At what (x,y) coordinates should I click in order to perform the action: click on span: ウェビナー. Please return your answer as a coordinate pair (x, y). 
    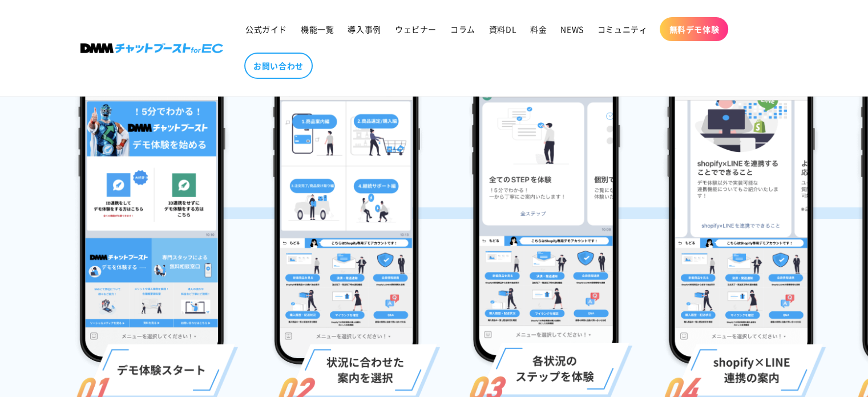
    Looking at the image, I should click on (415, 29).